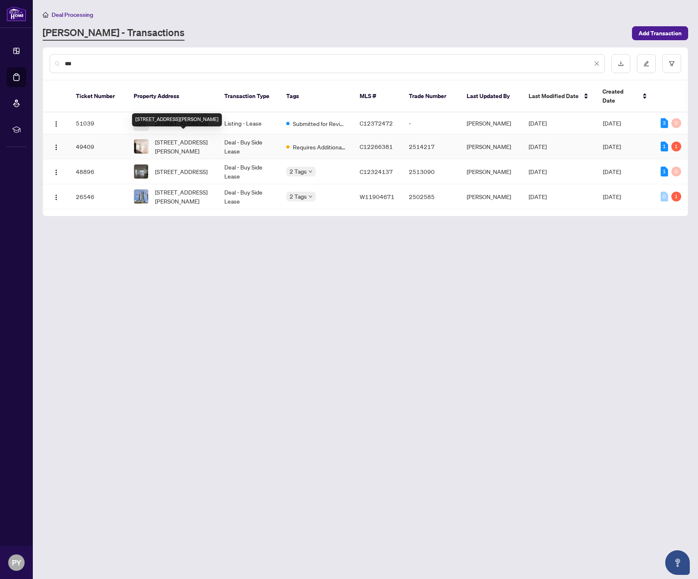 This screenshot has width=698, height=579. Describe the element at coordinates (46, 15) in the screenshot. I see `span: home` at that location.